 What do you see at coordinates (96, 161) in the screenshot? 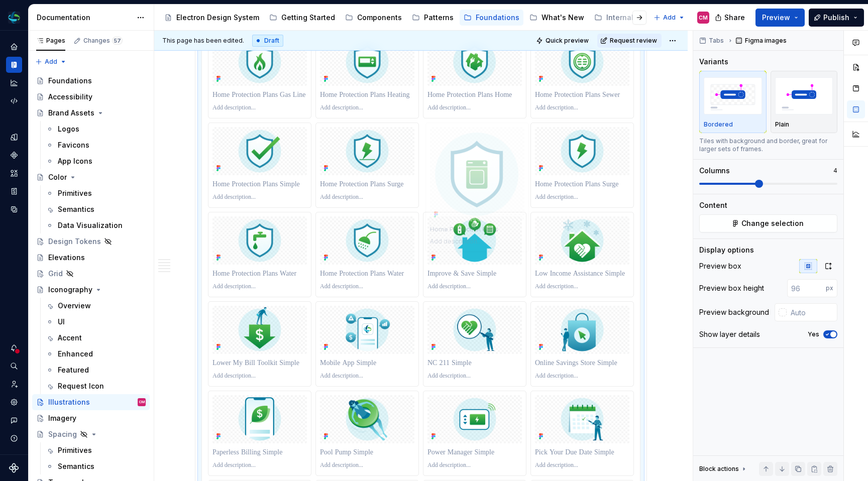
I see `a: App Icons` at bounding box center [96, 161].